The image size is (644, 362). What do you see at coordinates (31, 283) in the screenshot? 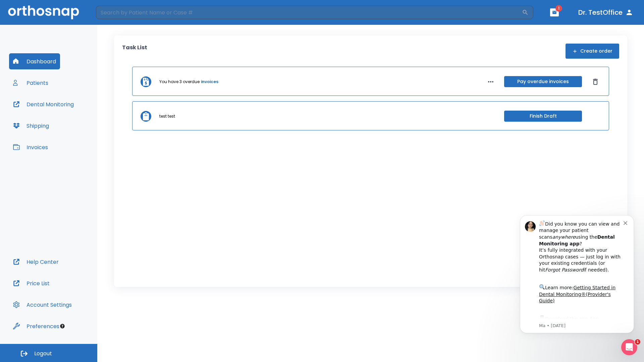
I see `a: Price List` at bounding box center [31, 283].